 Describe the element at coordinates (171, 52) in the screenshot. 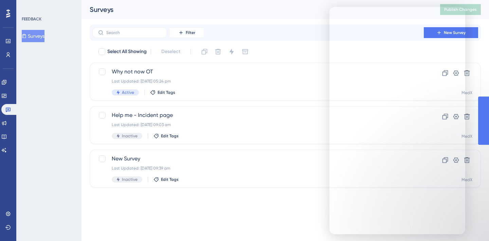

I see `button: Deselect` at that location.